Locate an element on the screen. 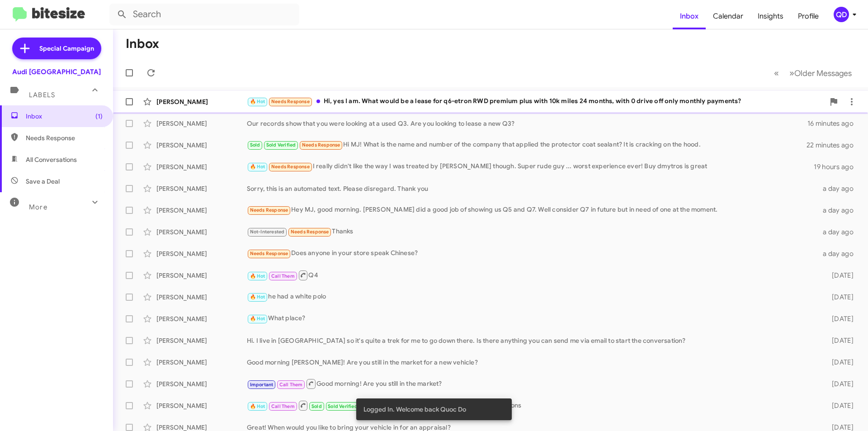  span: Special Campaign is located at coordinates (67, 49).